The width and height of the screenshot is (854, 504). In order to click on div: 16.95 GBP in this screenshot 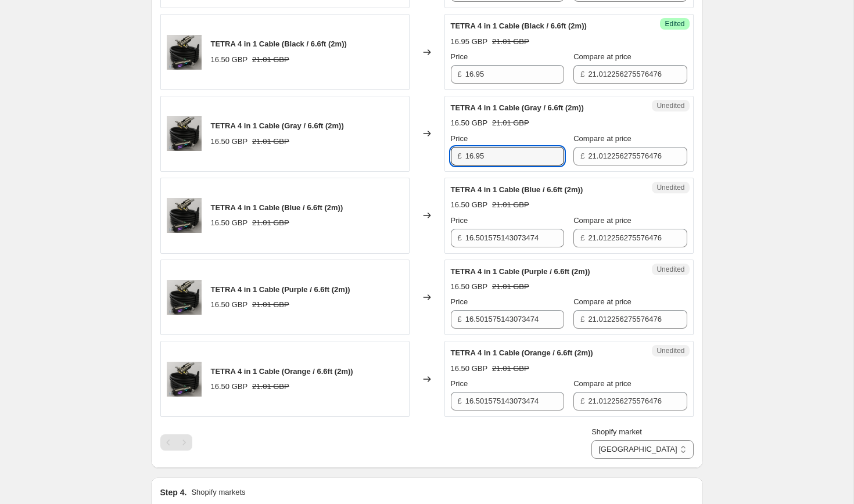, I will do `click(470, 42)`.